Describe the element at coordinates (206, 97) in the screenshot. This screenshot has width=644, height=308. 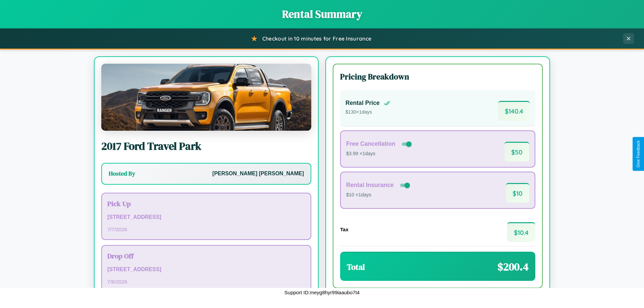
I see `img: Ford Travel Park` at that location.